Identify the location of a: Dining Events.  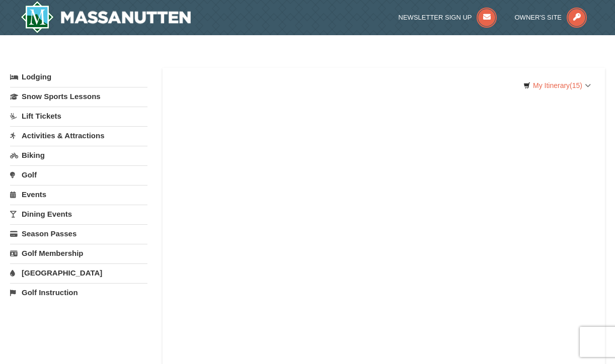
(78, 214).